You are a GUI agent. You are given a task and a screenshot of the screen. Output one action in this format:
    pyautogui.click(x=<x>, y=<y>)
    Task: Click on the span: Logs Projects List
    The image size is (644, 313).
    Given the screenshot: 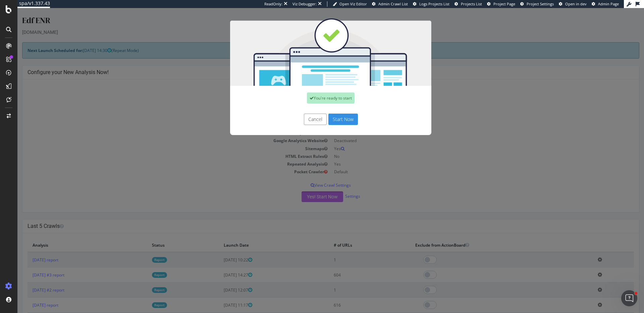 What is the action you would take?
    pyautogui.click(x=434, y=4)
    